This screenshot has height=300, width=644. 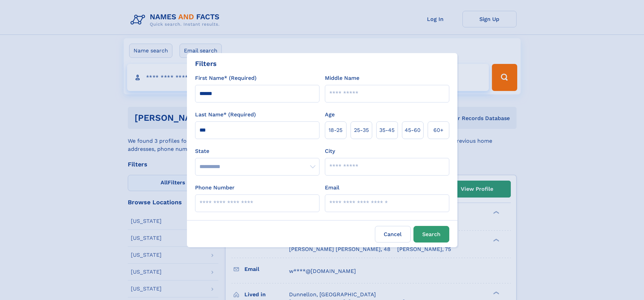 What do you see at coordinates (412, 130) in the screenshot?
I see `span: 45‑60` at bounding box center [412, 130].